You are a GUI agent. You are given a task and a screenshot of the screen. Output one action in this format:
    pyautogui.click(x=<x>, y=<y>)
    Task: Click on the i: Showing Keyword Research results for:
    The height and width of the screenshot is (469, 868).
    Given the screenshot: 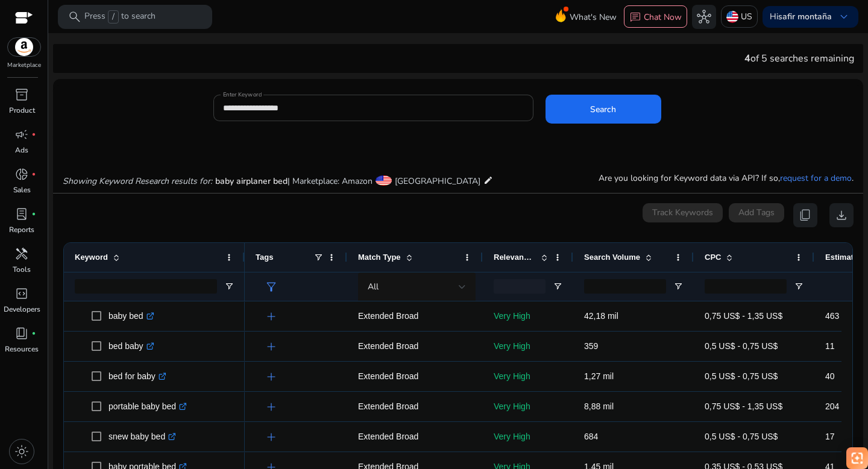 What is the action you would take?
    pyautogui.click(x=137, y=181)
    